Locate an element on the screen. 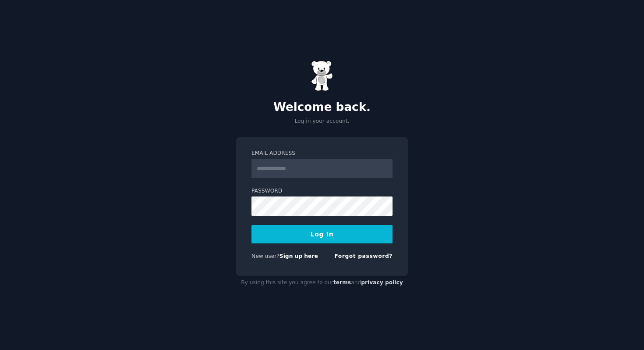 The height and width of the screenshot is (350, 644). label: Password is located at coordinates (322, 191).